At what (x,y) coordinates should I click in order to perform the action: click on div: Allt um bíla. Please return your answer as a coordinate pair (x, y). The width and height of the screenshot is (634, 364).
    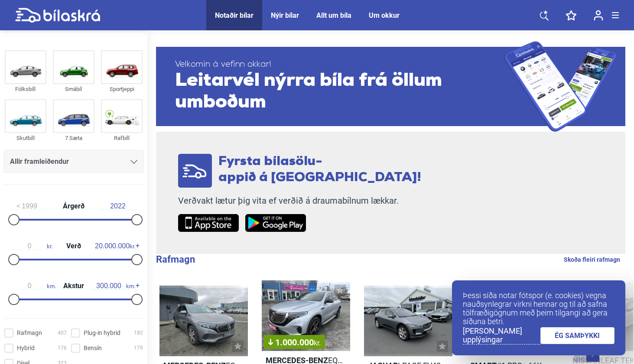
    Looking at the image, I should click on (334, 15).